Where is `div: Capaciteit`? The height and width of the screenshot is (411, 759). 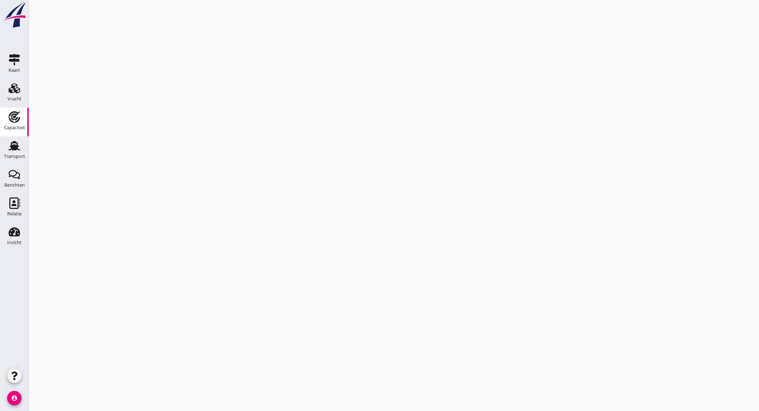 div: Capaciteit is located at coordinates (14, 127).